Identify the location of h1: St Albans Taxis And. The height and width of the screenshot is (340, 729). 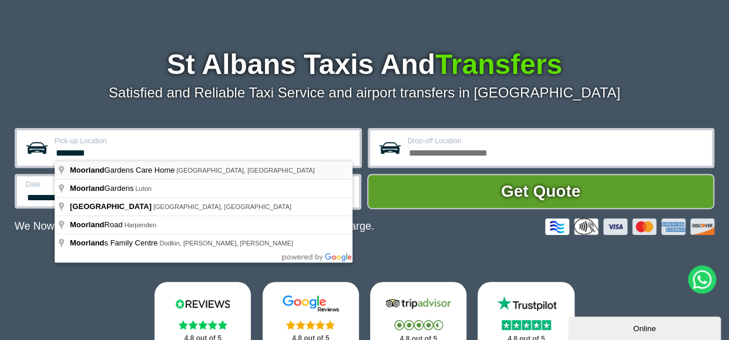
(364, 65).